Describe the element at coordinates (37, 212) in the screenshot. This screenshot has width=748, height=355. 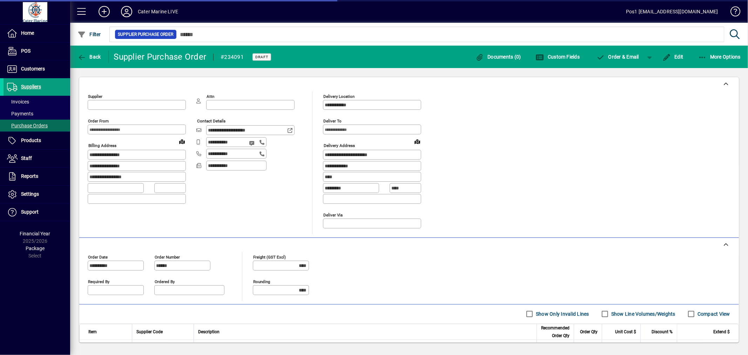
I see `a: Support` at that location.